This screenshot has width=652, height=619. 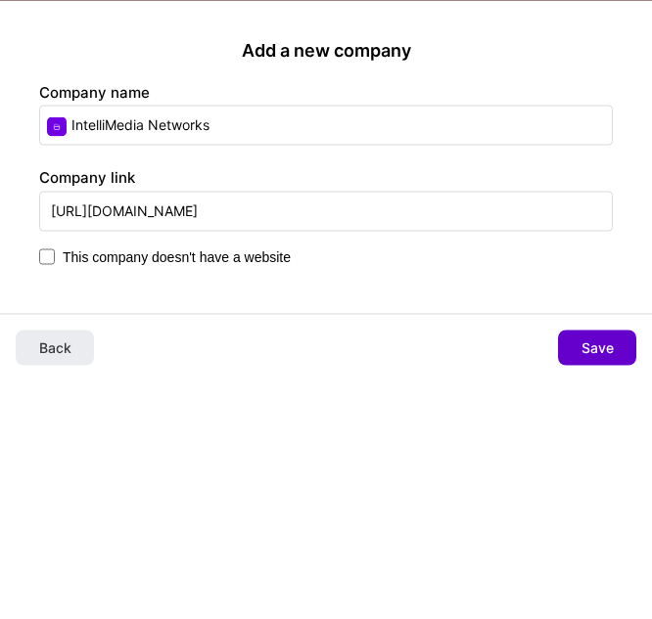 I want to click on label: Company link, so click(x=87, y=177).